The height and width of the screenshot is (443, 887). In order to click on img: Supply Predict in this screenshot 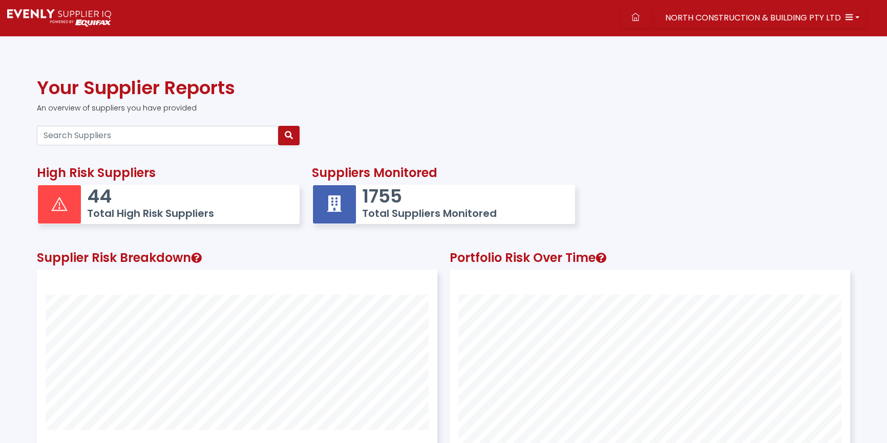, I will do `click(59, 18)`.